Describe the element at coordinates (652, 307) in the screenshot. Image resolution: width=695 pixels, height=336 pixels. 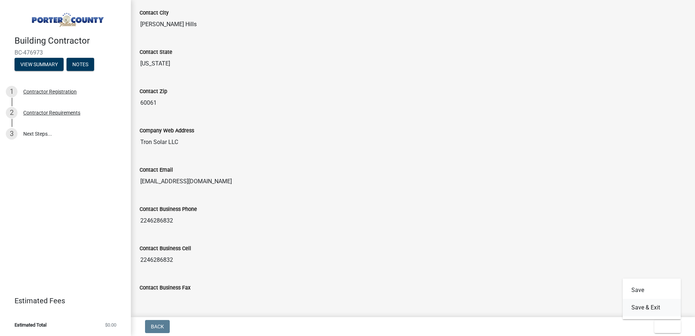
I see `button: Save & Exit` at that location.